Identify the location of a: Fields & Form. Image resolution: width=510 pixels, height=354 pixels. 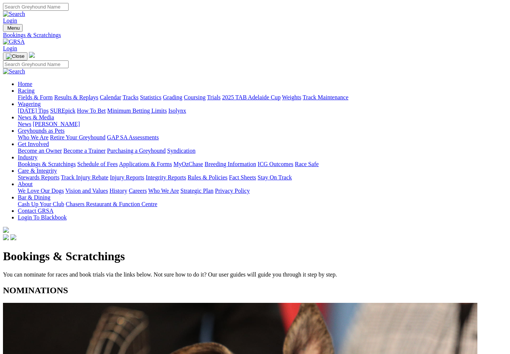
(35, 97).